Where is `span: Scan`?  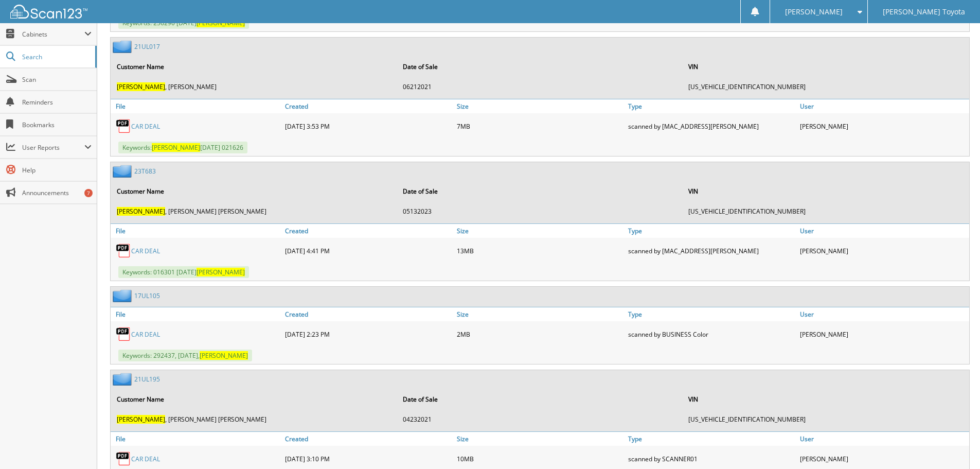 span: Scan is located at coordinates (57, 79).